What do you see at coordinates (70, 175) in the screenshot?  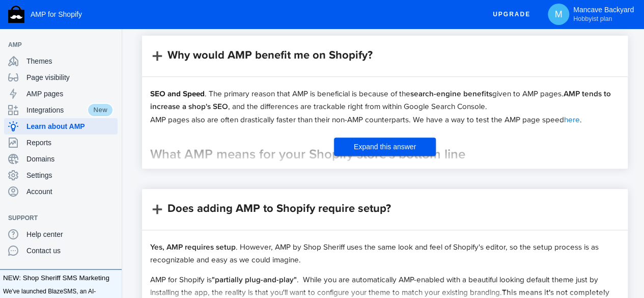 I see `span: Settings` at bounding box center [70, 175].